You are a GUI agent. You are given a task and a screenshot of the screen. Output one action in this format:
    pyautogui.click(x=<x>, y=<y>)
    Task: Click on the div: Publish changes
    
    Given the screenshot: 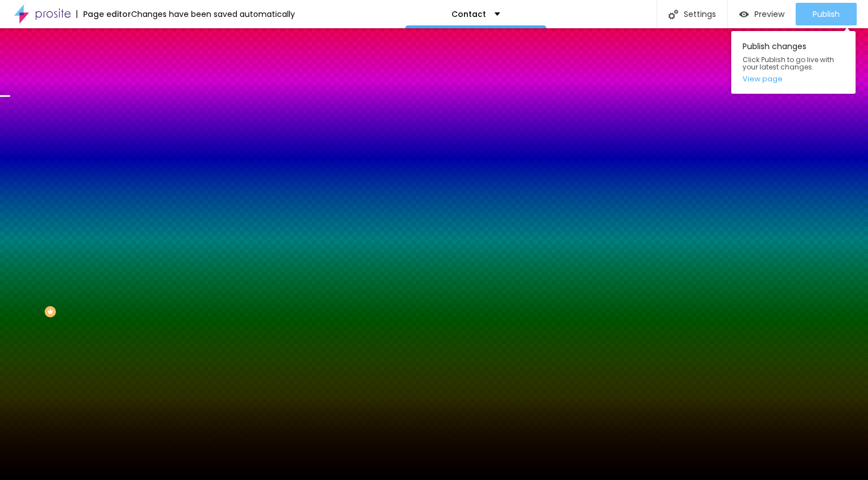 What is the action you would take?
    pyautogui.click(x=793, y=62)
    